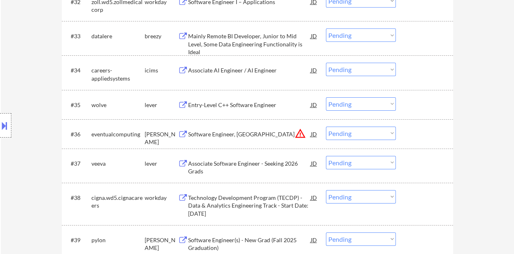  I want to click on div: pylon, so click(118, 240).